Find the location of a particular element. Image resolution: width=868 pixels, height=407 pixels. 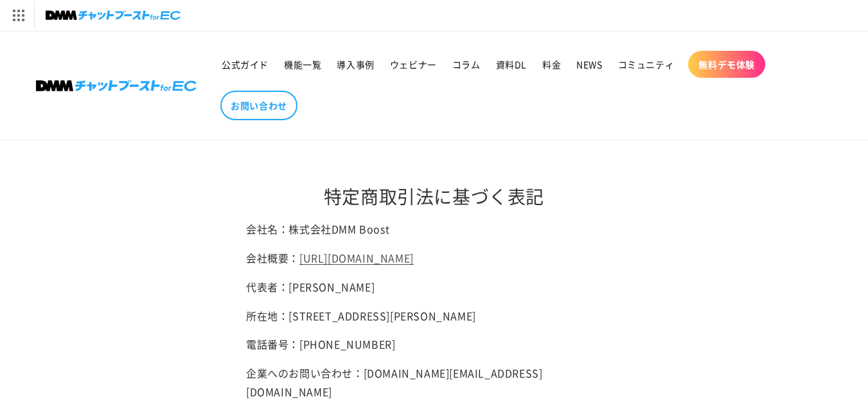

a: ウェビナー is located at coordinates (413, 64).